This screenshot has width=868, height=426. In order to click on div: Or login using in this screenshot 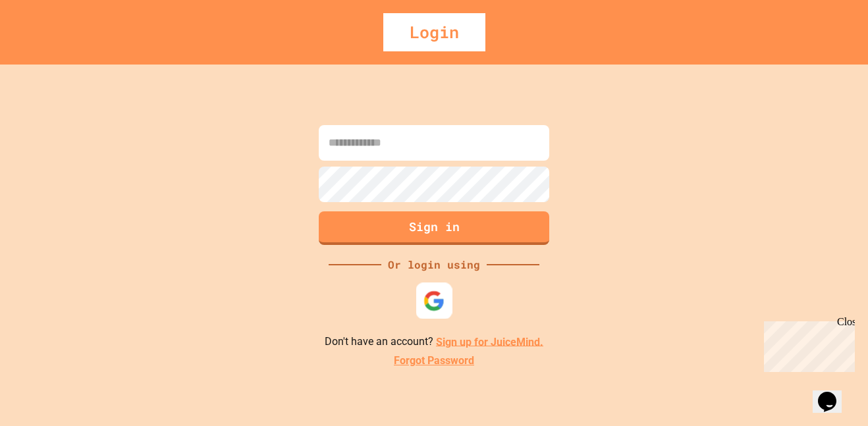, I will do `click(434, 265)`.